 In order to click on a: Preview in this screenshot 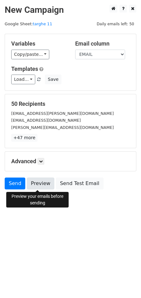, I will do `click(41, 183)`.